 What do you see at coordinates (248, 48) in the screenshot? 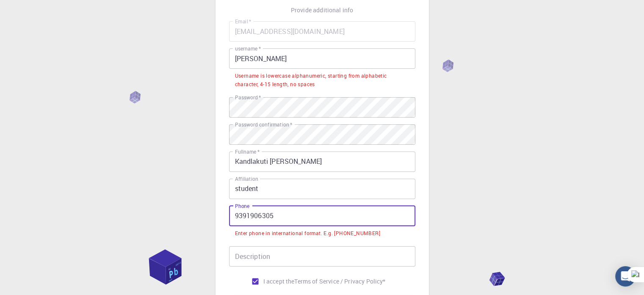
I see `label: username` at bounding box center [248, 48].